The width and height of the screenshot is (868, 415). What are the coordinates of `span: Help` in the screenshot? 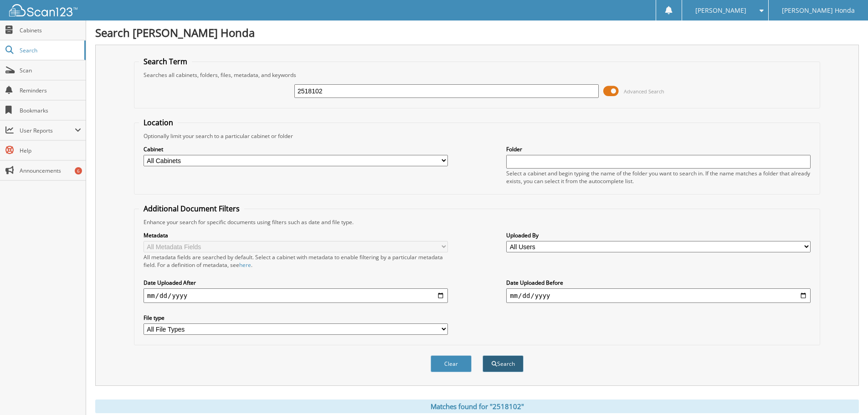 It's located at (50, 150).